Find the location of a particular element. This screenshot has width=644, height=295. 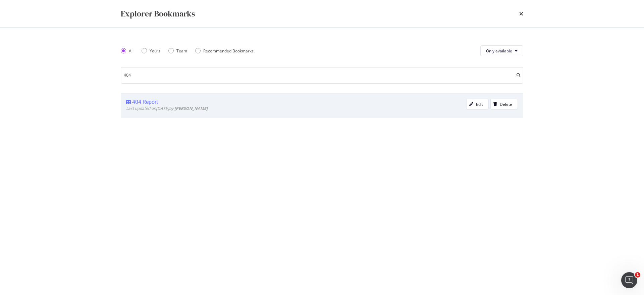

span: 1 is located at coordinates (638, 275).